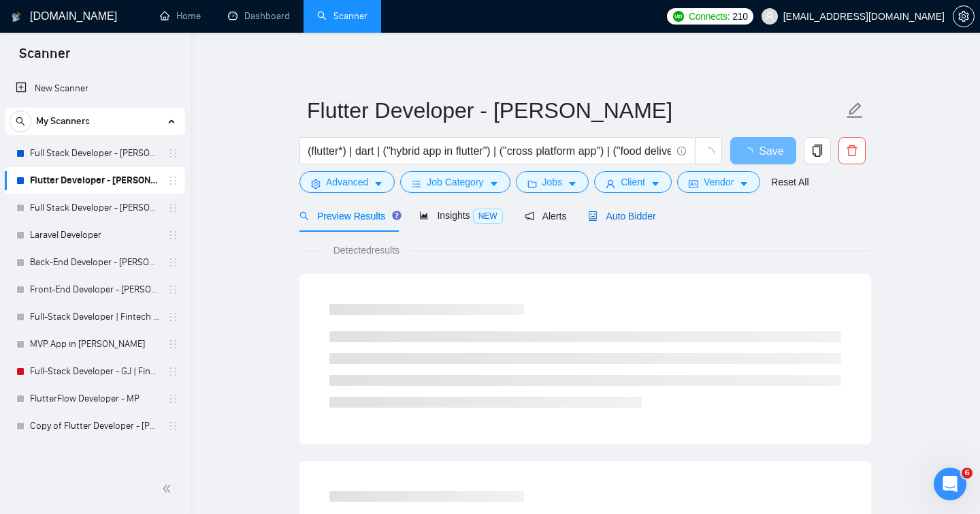 The image size is (980, 514). Describe the element at coordinates (818, 151) in the screenshot. I see `button: copy` at that location.